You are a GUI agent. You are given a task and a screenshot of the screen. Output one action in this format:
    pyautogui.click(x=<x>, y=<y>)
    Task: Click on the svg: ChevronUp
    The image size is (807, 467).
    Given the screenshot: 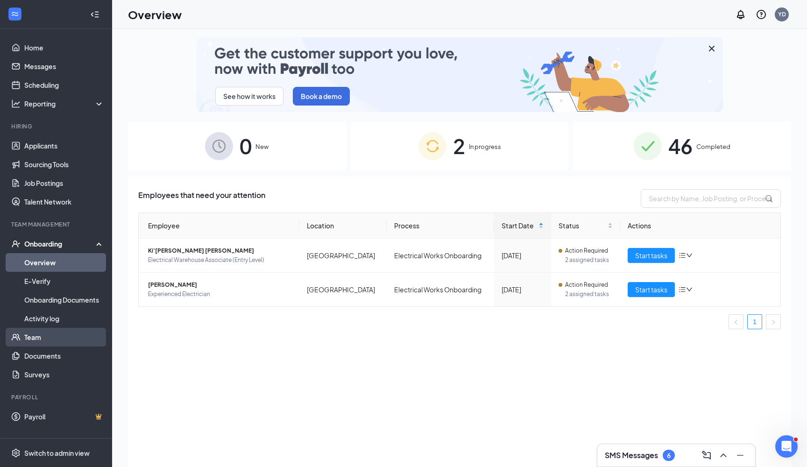 What is the action you would take?
    pyautogui.click(x=723, y=455)
    